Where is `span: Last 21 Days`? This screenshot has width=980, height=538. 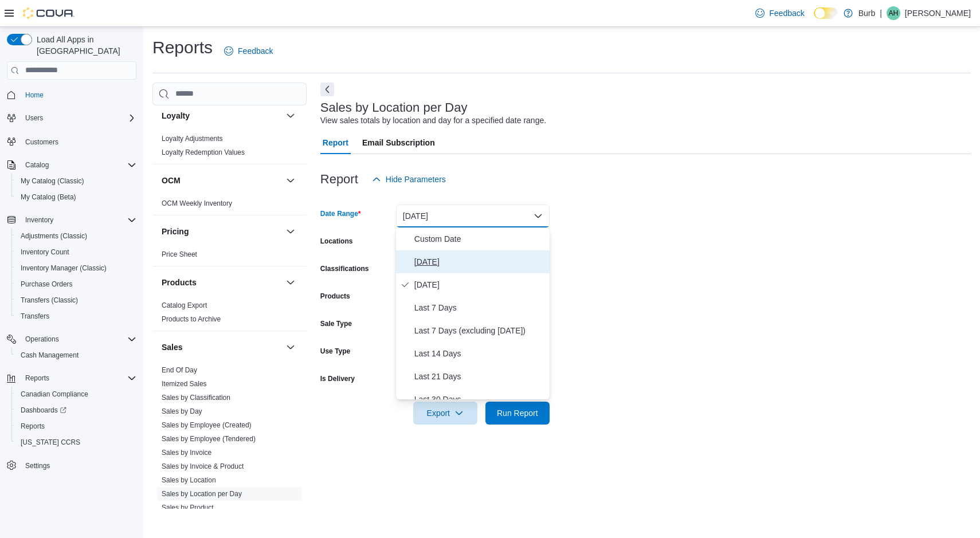 span: Last 21 Days is located at coordinates (479, 376).